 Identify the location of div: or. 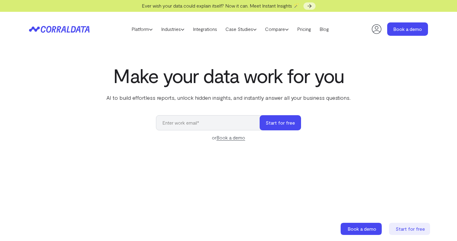
(229, 137).